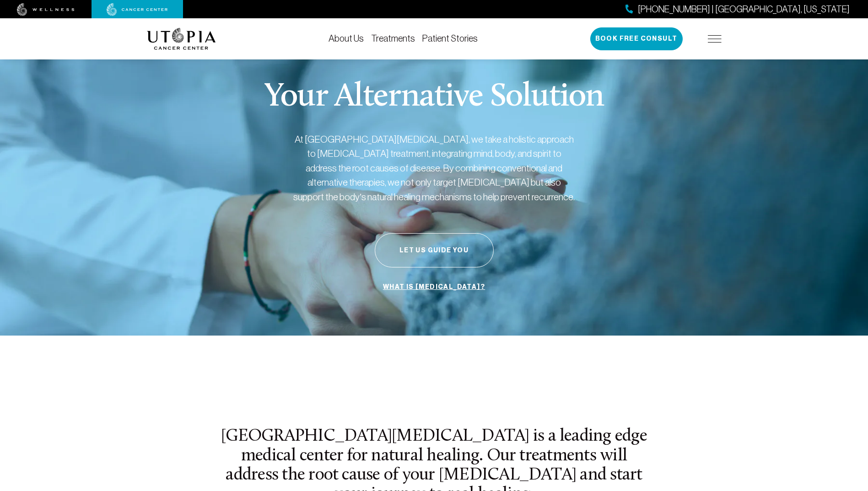 The width and height of the screenshot is (868, 491). Describe the element at coordinates (434, 98) in the screenshot. I see `p: Your Alternative Solution` at that location.